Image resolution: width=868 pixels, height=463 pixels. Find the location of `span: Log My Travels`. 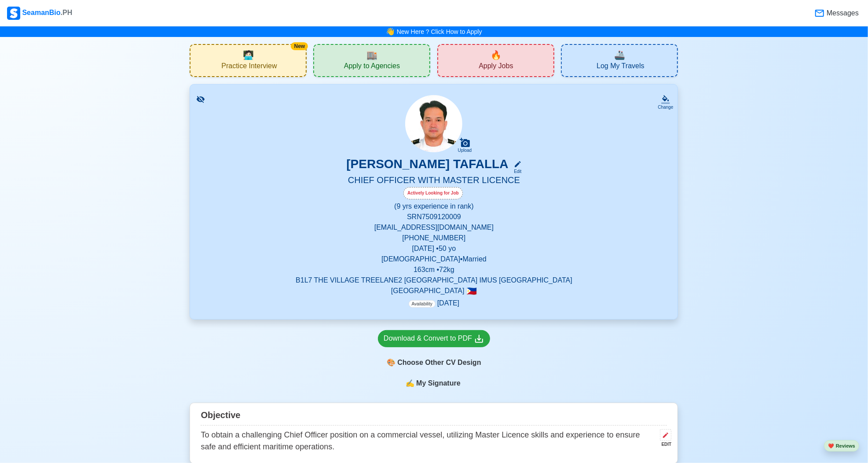

span: Log My Travels is located at coordinates (621, 67).